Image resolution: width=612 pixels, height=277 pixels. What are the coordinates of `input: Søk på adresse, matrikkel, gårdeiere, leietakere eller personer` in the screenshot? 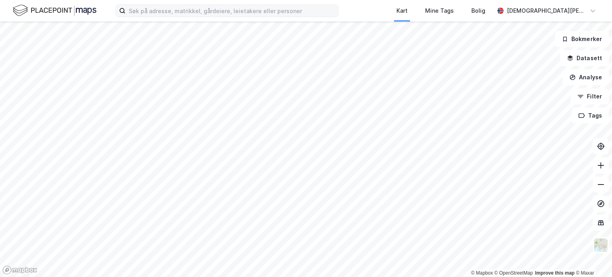 It's located at (232, 11).